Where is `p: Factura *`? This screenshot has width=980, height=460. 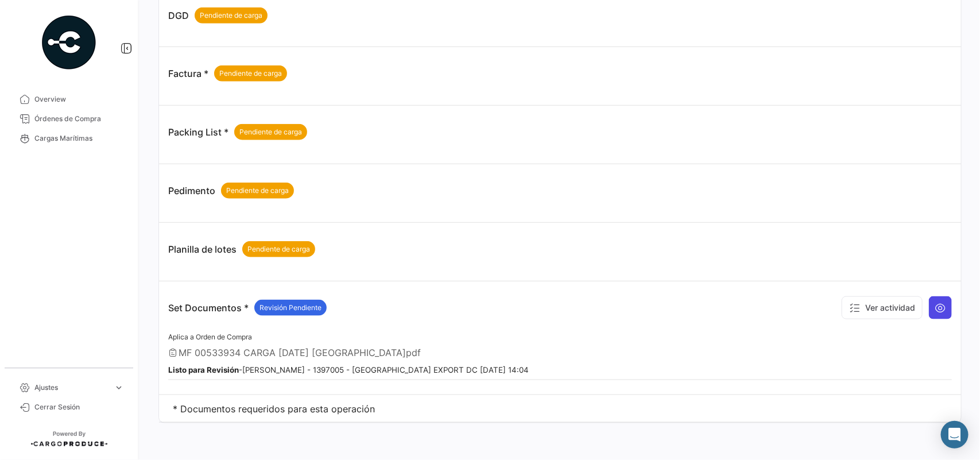
p: Factura * is located at coordinates (227, 73).